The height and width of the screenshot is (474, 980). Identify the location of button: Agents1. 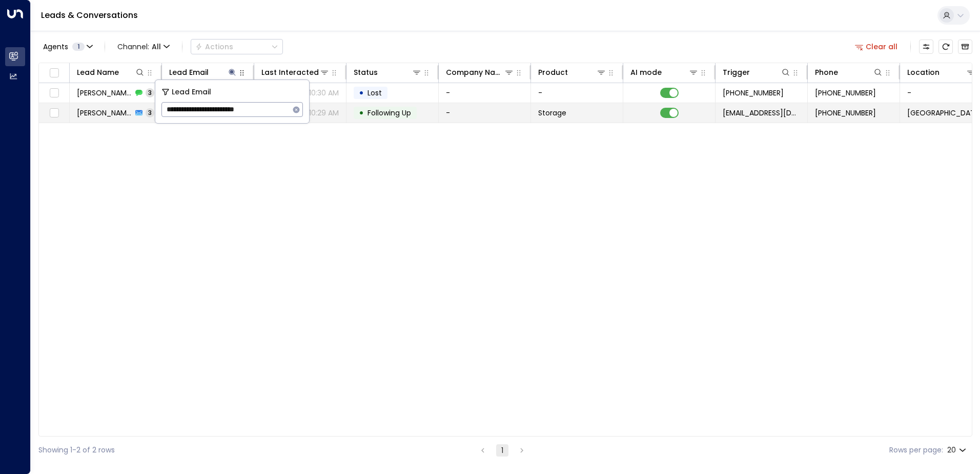
(67, 47).